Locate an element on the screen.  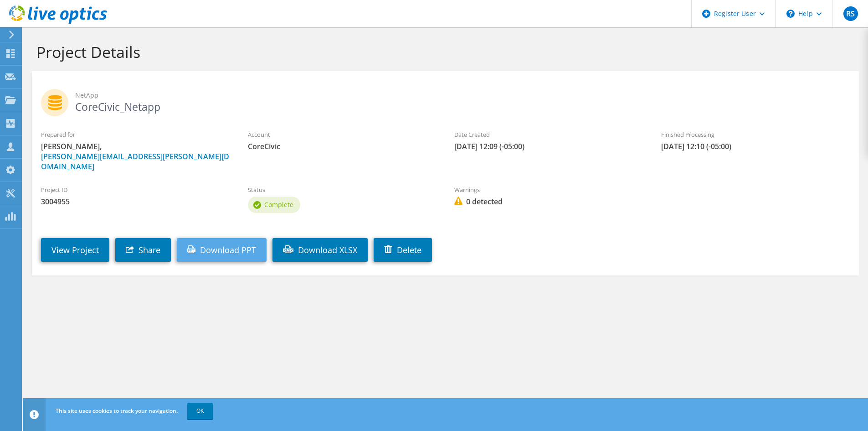
h2: CoreCivic_Netapp is located at coordinates (445, 100).